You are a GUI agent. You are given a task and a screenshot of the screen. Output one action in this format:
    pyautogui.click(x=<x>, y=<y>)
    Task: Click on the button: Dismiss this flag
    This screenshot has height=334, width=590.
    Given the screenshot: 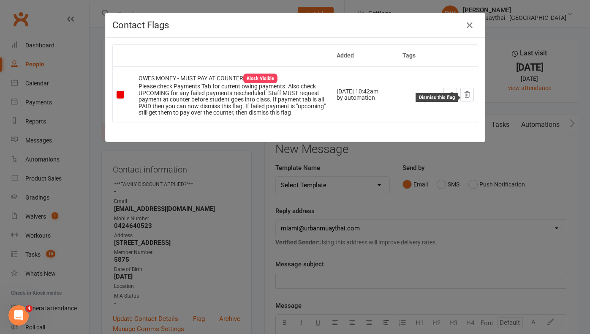 What is the action you would take?
    pyautogui.click(x=467, y=95)
    